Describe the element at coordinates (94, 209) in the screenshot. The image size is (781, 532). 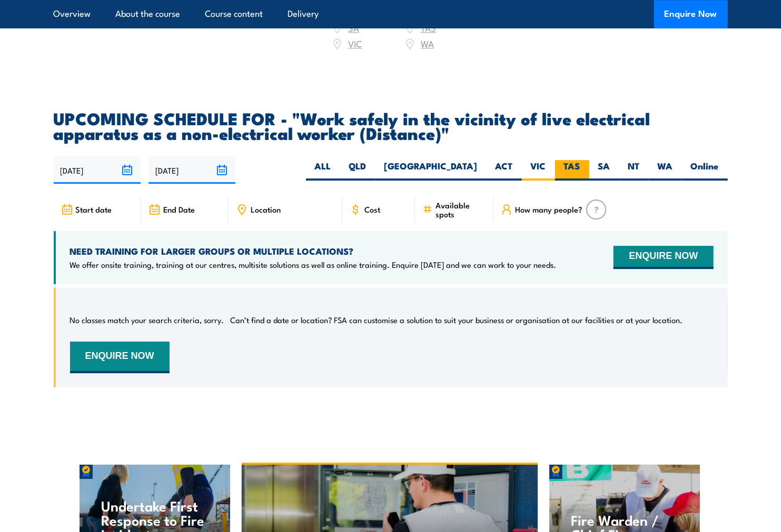
I see `span: Start date` at that location.